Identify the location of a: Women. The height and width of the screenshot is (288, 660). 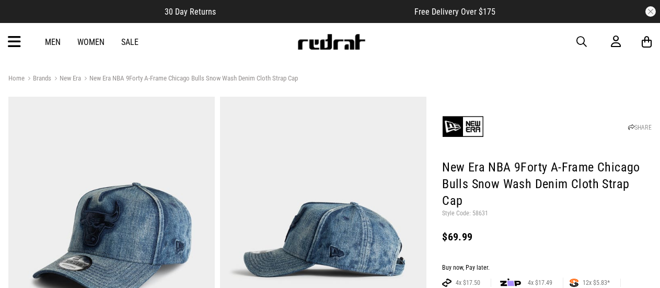
(91, 42).